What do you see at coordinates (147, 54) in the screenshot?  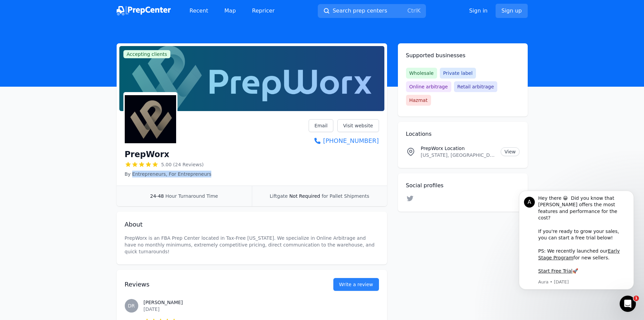 I see `span: Accepting clients` at bounding box center [147, 54].